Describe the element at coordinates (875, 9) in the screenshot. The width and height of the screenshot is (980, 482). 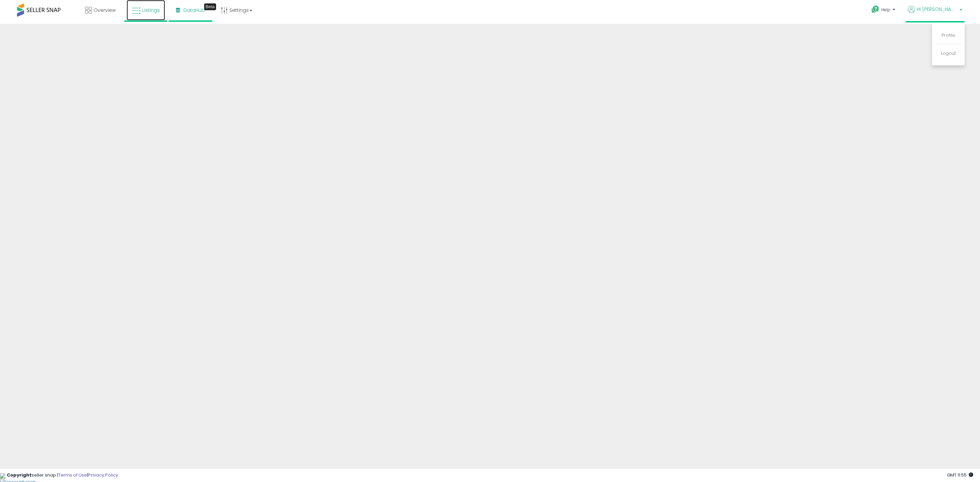
I see `i: Get Help` at that location.